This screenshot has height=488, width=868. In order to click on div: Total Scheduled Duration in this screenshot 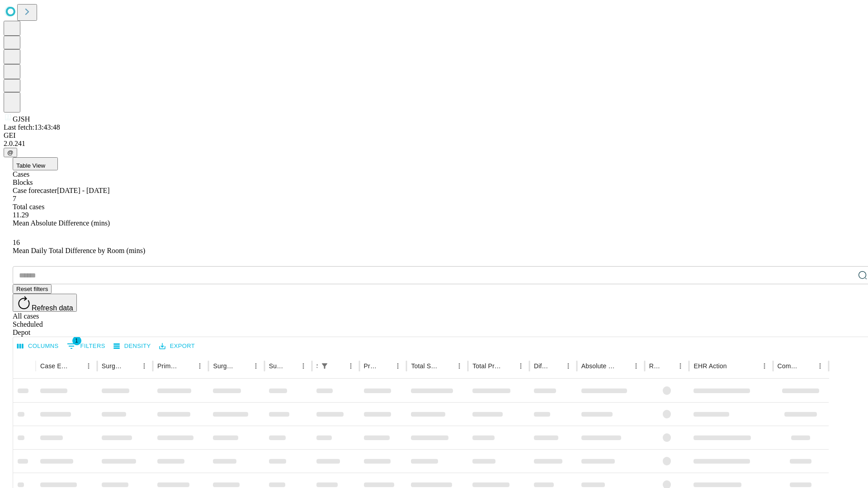, I will do `click(425, 366)`.